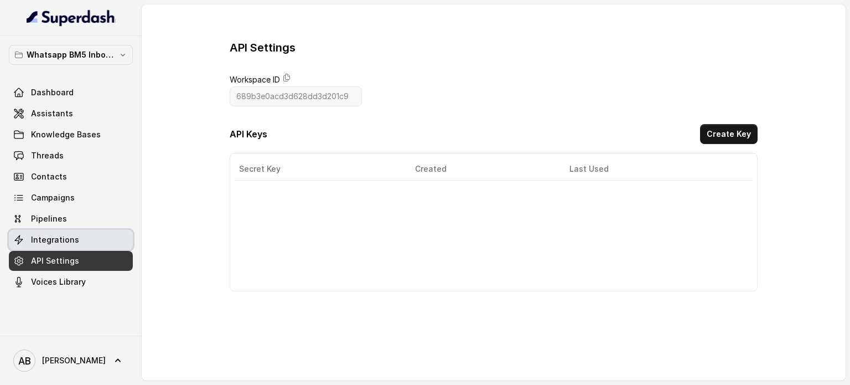 The image size is (850, 385). I want to click on th: Created, so click(483, 169).